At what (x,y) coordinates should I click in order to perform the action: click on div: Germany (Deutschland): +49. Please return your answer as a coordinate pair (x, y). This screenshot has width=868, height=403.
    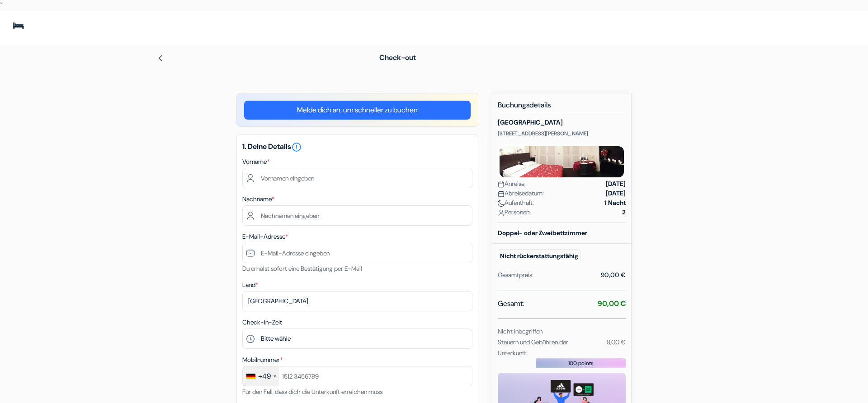
    Looking at the image, I should click on (261, 376).